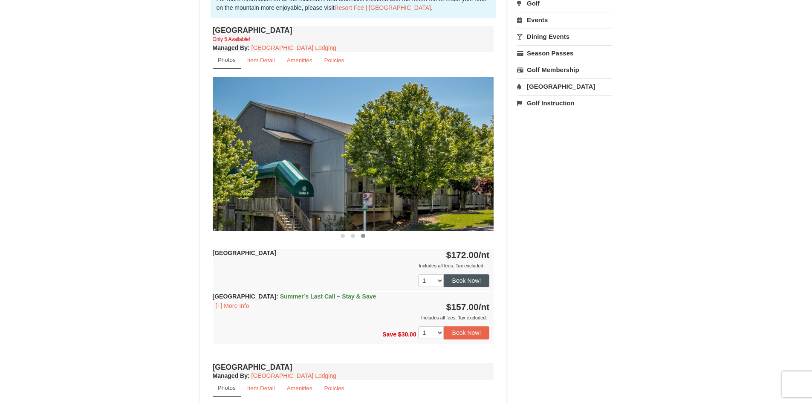 This screenshot has height=403, width=812. Describe the element at coordinates (565, 36) in the screenshot. I see `a: Dining Events` at that location.